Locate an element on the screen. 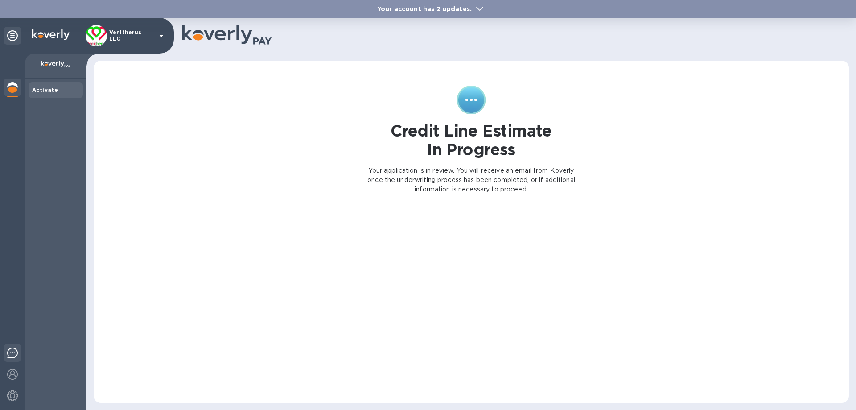  b: Your account has 2 updates. is located at coordinates (424, 9).